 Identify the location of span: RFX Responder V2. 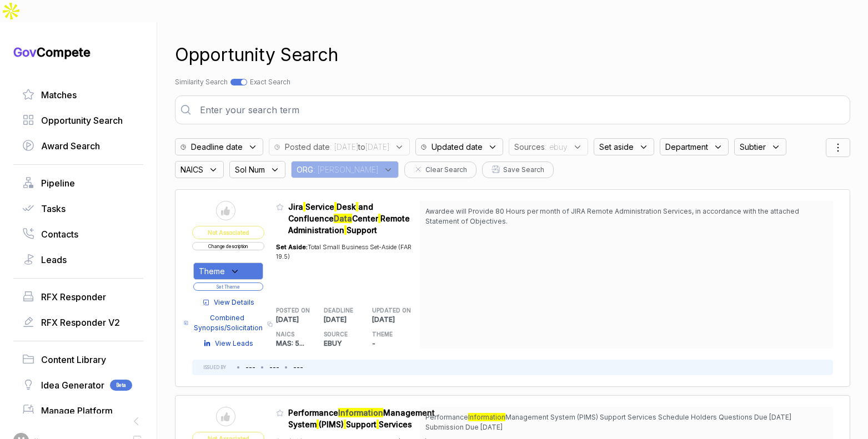
(81, 323).